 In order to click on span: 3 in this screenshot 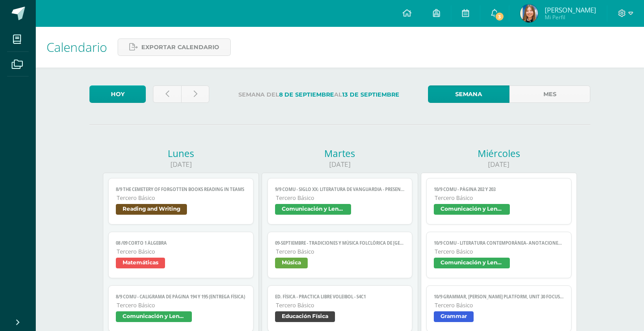, I will do `click(500, 17)`.